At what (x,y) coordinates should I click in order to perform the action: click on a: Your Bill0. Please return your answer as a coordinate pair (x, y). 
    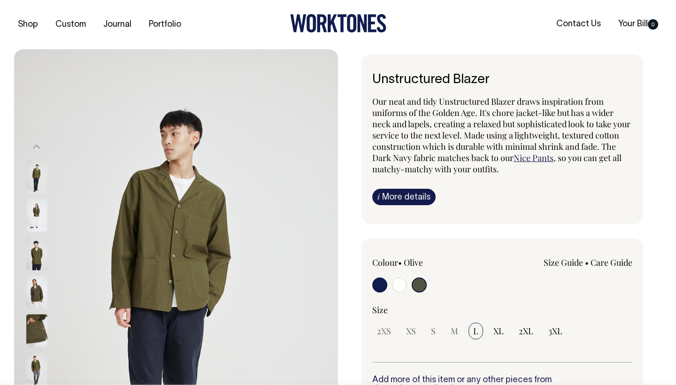
    Looking at the image, I should click on (638, 24).